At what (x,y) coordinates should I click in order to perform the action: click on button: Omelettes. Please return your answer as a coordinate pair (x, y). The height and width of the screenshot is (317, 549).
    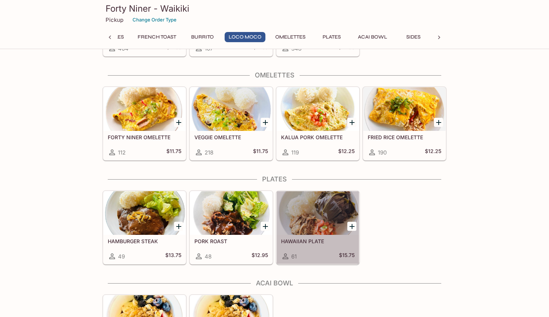
    Looking at the image, I should click on (290, 37).